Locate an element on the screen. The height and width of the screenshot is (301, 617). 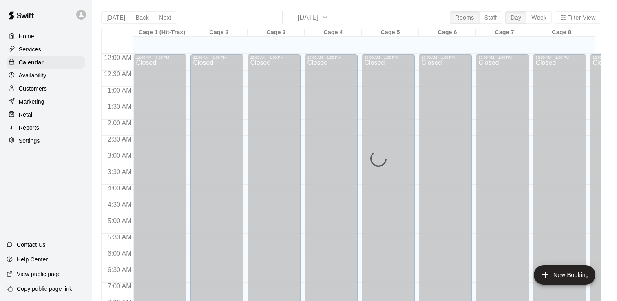
p: Help Center is located at coordinates (32, 259).